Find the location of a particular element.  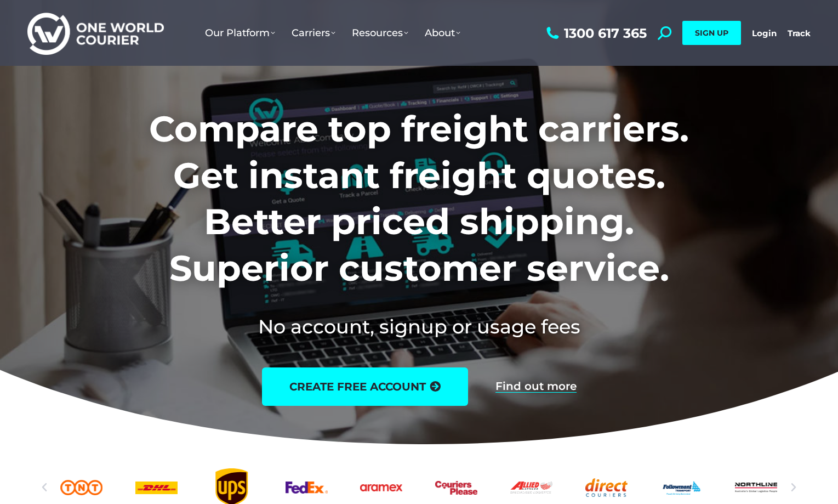

a: Carriers is located at coordinates (314, 33).